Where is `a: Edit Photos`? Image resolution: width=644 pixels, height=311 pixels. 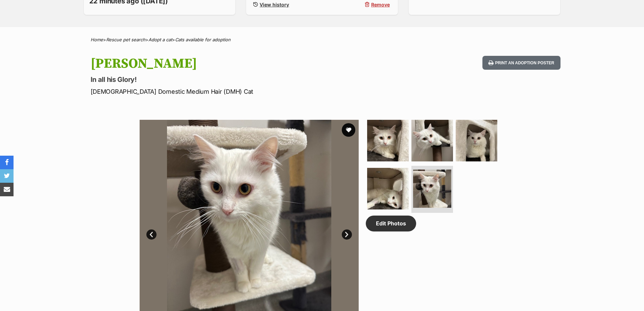 a: Edit Photos is located at coordinates (391, 223).